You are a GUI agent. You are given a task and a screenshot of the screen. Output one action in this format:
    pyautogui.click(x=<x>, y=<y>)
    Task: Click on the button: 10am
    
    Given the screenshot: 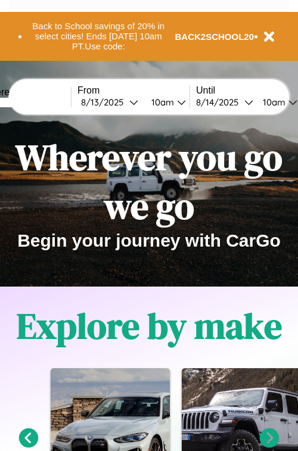 What is the action you would take?
    pyautogui.click(x=166, y=102)
    